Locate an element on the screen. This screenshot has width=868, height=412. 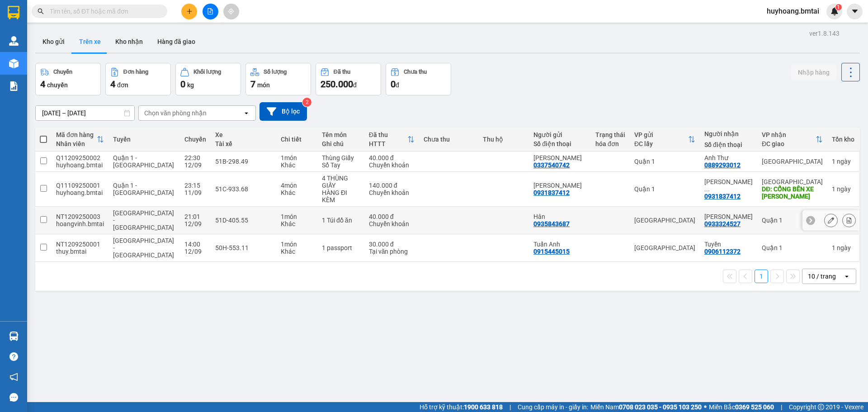
div: Mã đơn hàng is located at coordinates (77, 135).